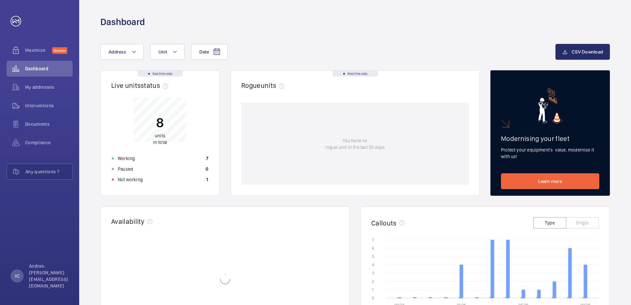  I want to click on button: Date, so click(209, 52).